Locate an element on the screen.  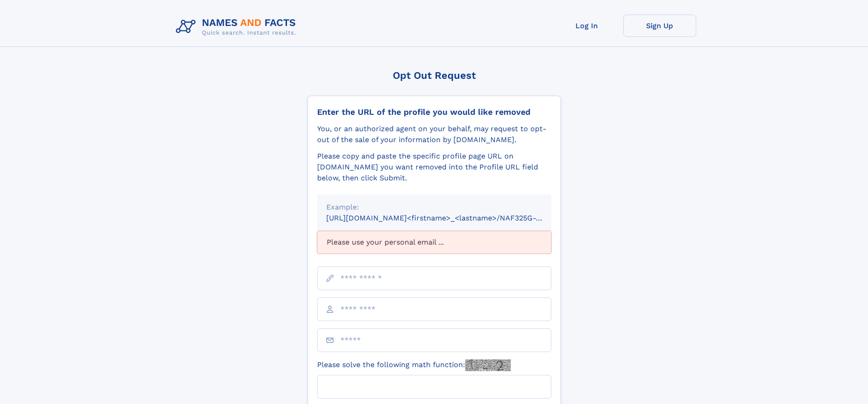
div: Please use your personal email ... is located at coordinates (434, 242).